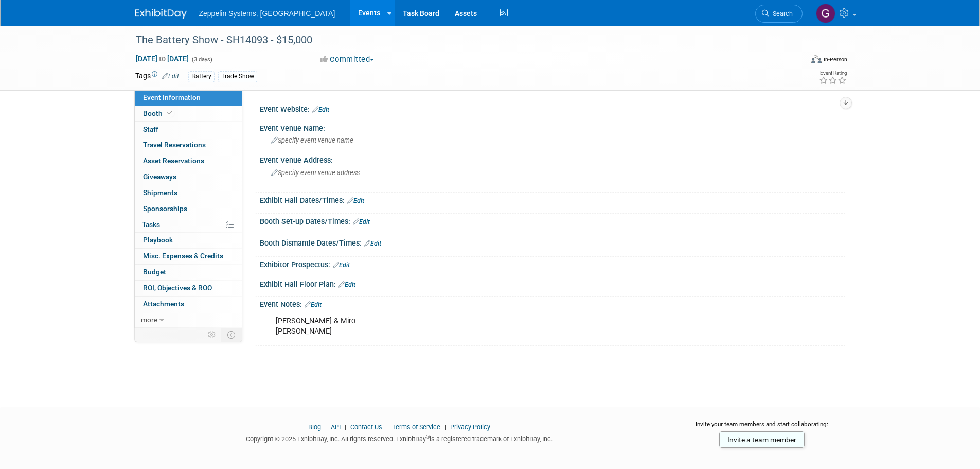 The width and height of the screenshot is (980, 469). Describe the element at coordinates (188, 256) in the screenshot. I see `a: Misc. Expenses & Credits` at that location.